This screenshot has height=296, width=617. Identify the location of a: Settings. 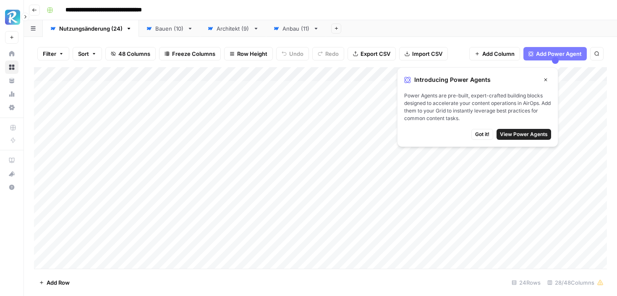
(12, 107).